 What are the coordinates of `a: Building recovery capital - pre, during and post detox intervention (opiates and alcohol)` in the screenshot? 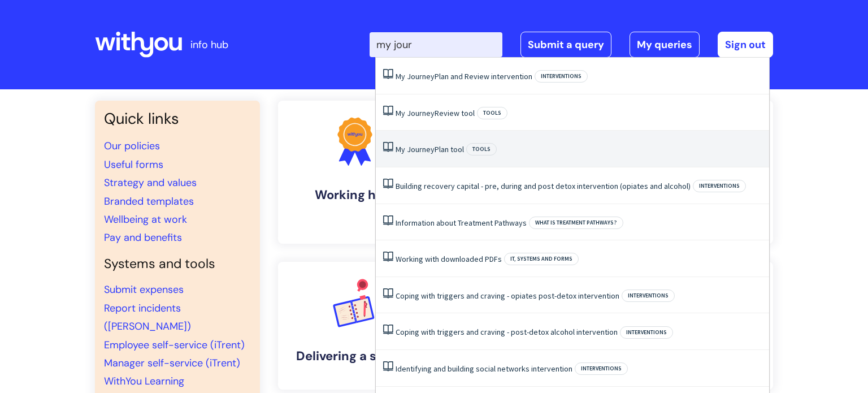 It's located at (543, 186).